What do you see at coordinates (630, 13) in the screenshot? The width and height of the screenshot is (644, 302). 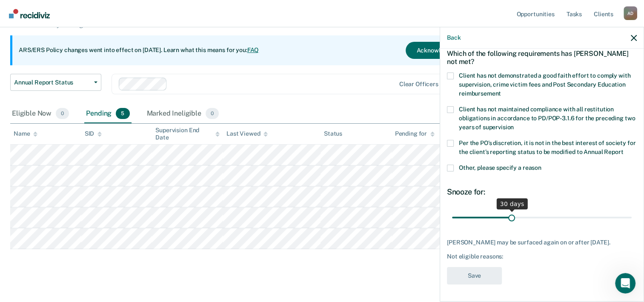 I see `div: A D` at bounding box center [630, 13].